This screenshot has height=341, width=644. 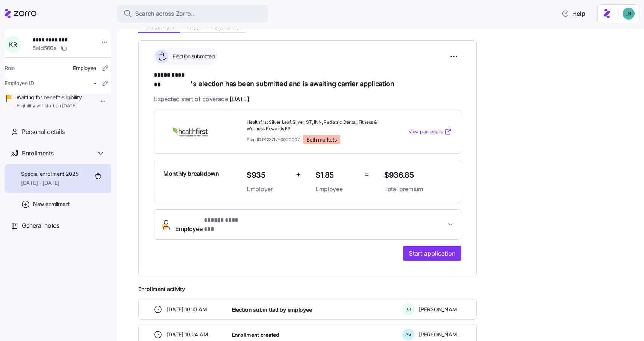 What do you see at coordinates (307, 80) in the screenshot?
I see `h1: 's election has been submitted and is awaiting carrier application` at bounding box center [307, 80].